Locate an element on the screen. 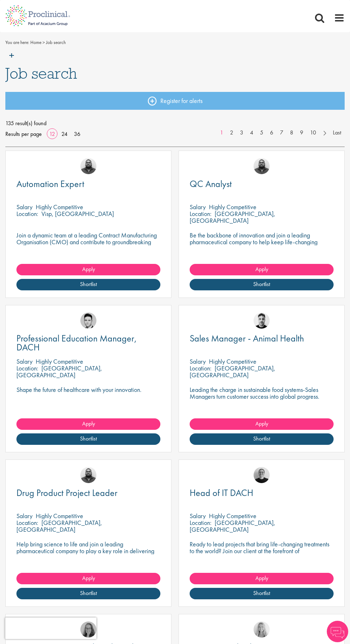 Image resolution: width=350 pixels, height=644 pixels. p: Help bring science to life and join a leading pharmaceutical company to play a key role in delive... is located at coordinates (89, 551).